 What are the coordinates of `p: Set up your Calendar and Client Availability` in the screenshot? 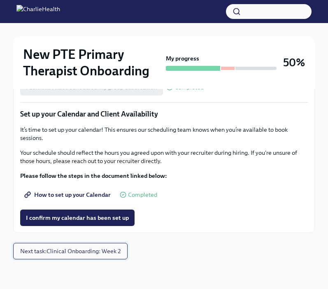 It's located at (164, 114).